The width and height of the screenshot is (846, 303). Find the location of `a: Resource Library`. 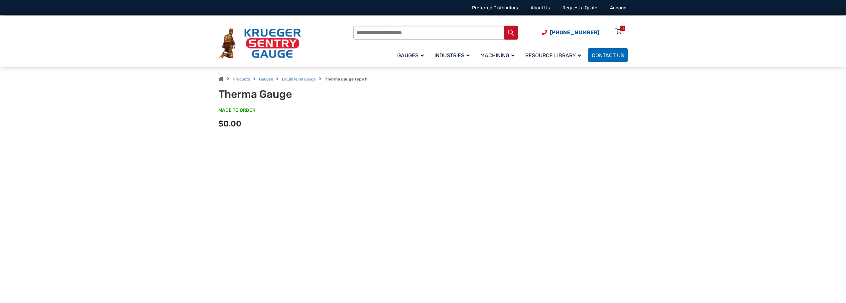

a: Resource Library is located at coordinates (554, 55).